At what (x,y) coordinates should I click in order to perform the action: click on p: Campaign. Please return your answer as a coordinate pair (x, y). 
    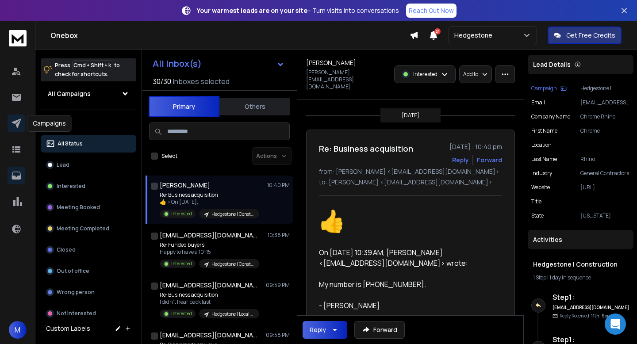
    Looking at the image, I should click on (544, 88).